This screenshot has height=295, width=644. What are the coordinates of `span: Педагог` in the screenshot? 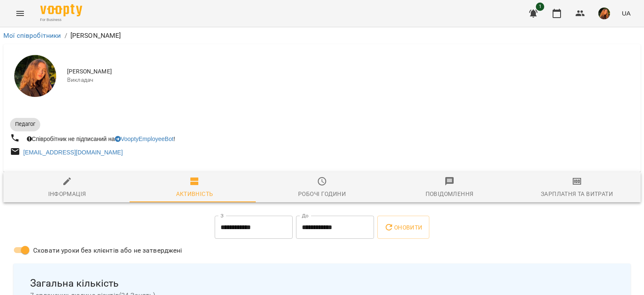 It's located at (25, 124).